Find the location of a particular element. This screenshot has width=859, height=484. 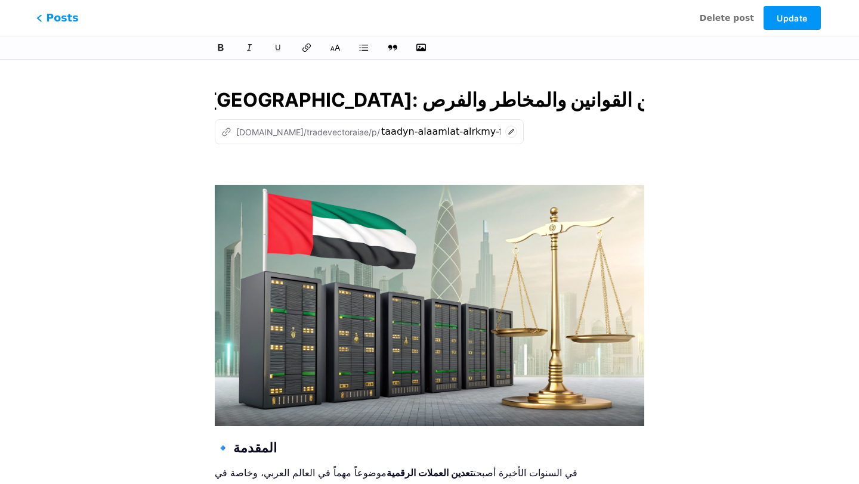

span: Update is located at coordinates (792, 18).